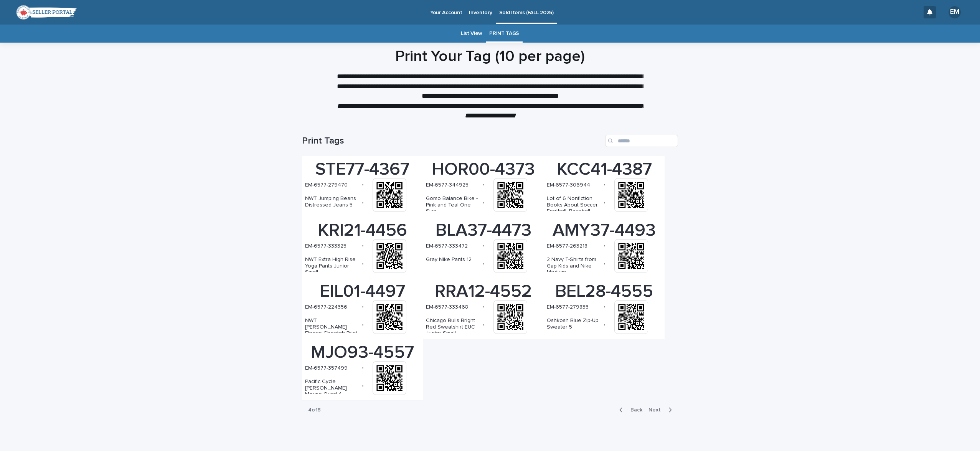  Describe the element at coordinates (657, 410) in the screenshot. I see `span: Next` at that location.